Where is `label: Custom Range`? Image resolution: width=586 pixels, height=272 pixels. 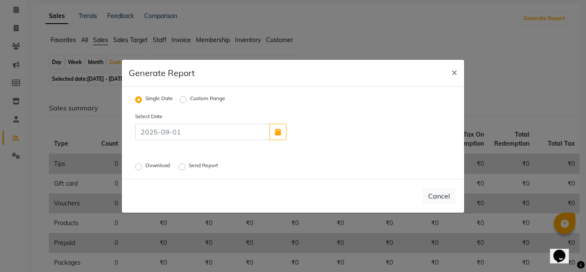
label: Custom Range is located at coordinates (208, 100).